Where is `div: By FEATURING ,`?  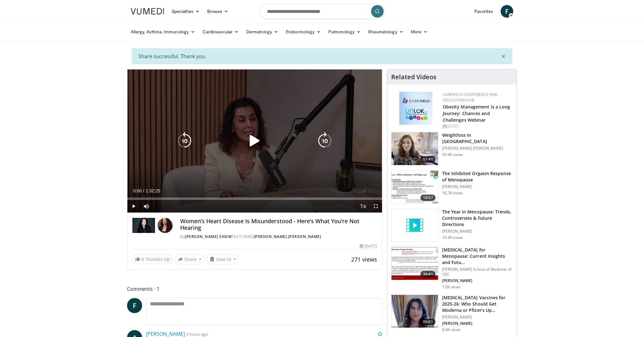 div: By FEATURING , is located at coordinates (278, 236).